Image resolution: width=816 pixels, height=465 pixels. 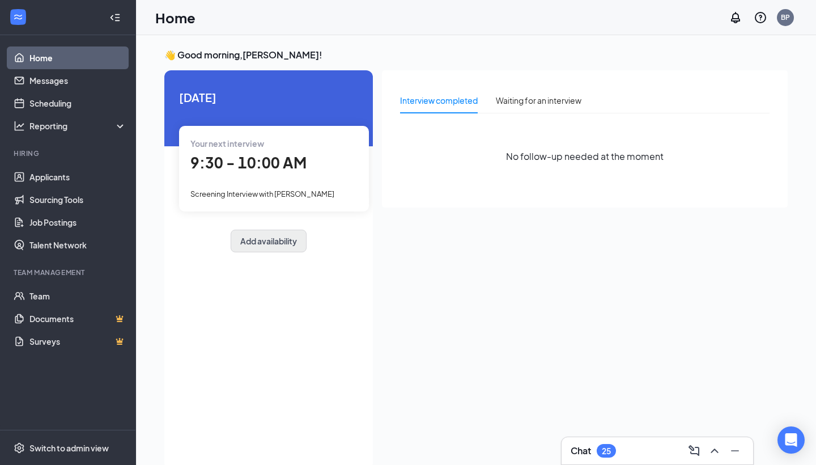 I want to click on span: No follow-up needed at the moment, so click(x=585, y=156).